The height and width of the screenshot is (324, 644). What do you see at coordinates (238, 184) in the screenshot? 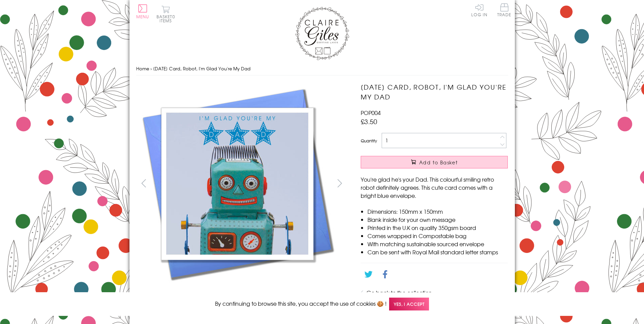
I see `img: Father's Day Card, Robot, I'm Glad You're My Dad` at bounding box center [238, 184].